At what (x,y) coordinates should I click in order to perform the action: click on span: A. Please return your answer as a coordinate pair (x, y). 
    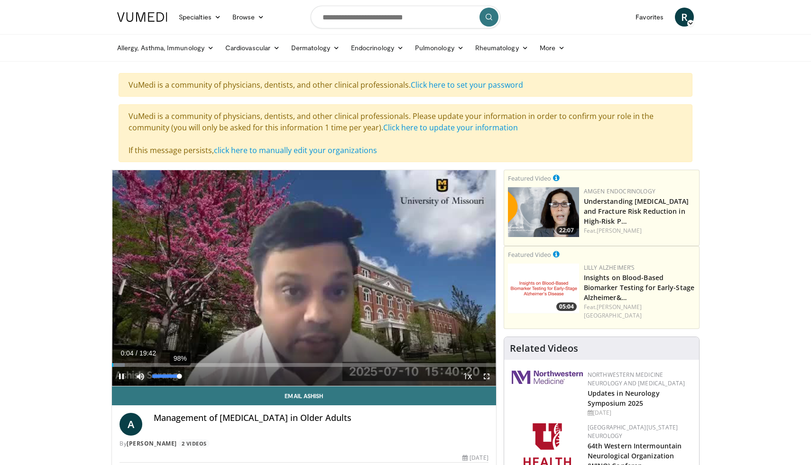
    Looking at the image, I should click on (131, 424).